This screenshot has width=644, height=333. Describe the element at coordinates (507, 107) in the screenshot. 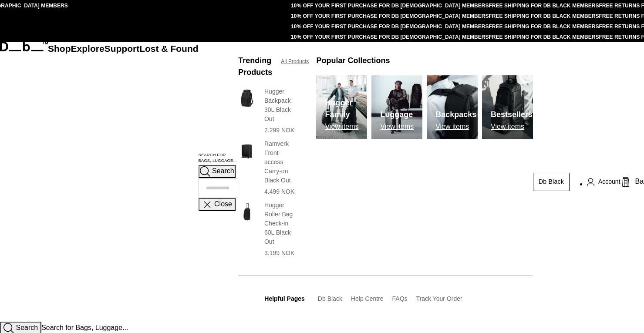

I see `a: Db Bestsellers View items` at that location.